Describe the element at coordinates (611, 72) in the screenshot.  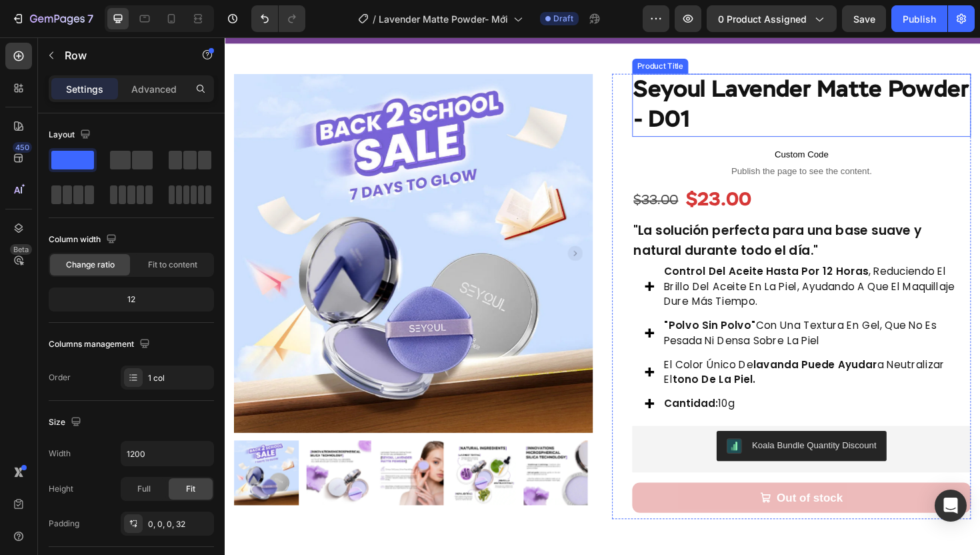
I see `h1: Seyoul Lavender Matte Powder - D01` at that location.